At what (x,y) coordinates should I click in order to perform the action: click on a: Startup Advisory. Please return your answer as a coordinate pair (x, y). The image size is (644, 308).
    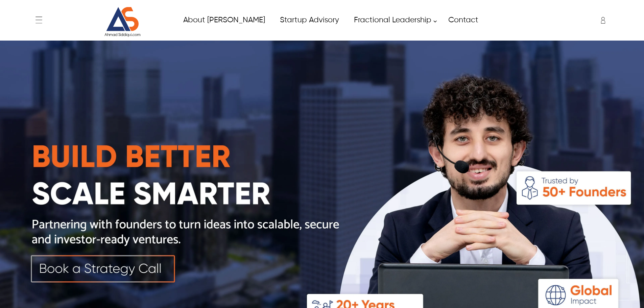
    Looking at the image, I should click on (309, 20).